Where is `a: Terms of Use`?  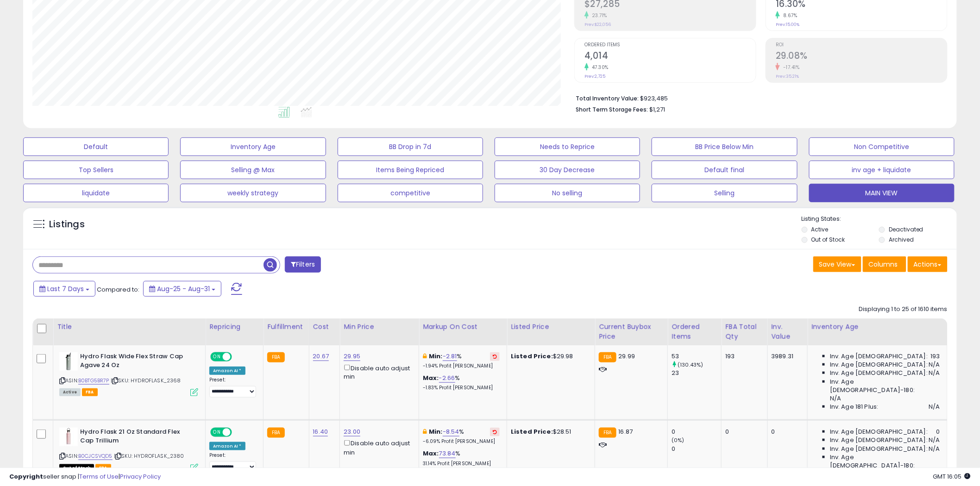
a: Terms of Use is located at coordinates (99, 477).